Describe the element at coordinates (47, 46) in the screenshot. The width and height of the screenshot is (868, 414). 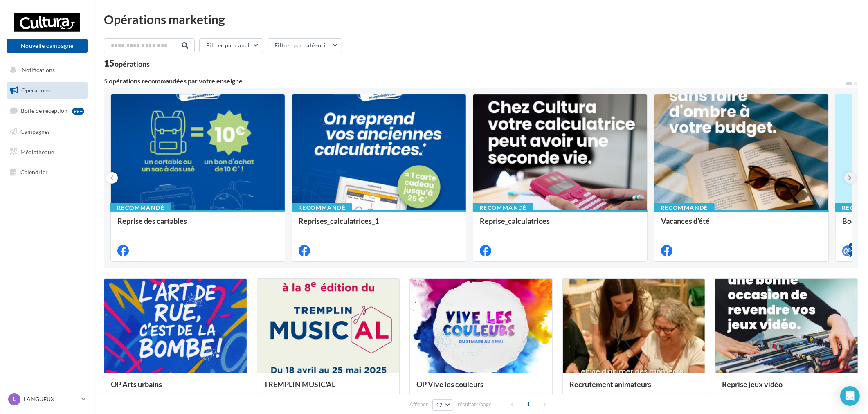
I see `button: Nouvelle campagne` at that location.